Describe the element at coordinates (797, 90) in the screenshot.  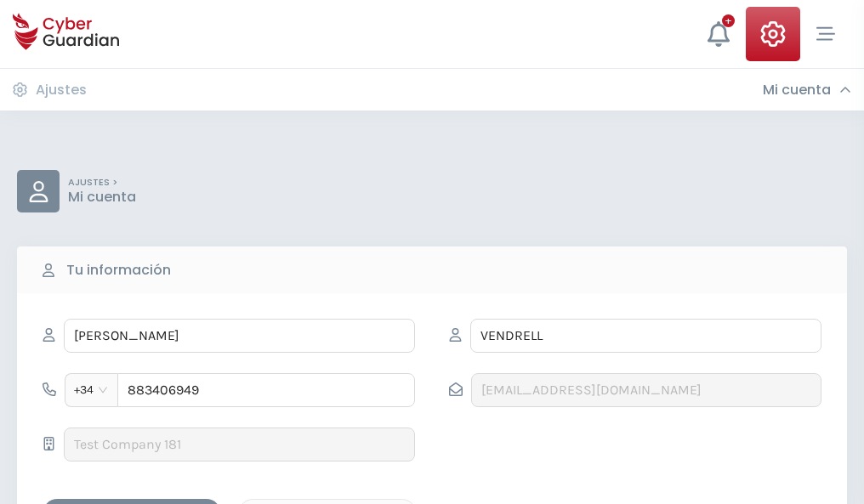
I see `h3: Mi cuenta` at that location.